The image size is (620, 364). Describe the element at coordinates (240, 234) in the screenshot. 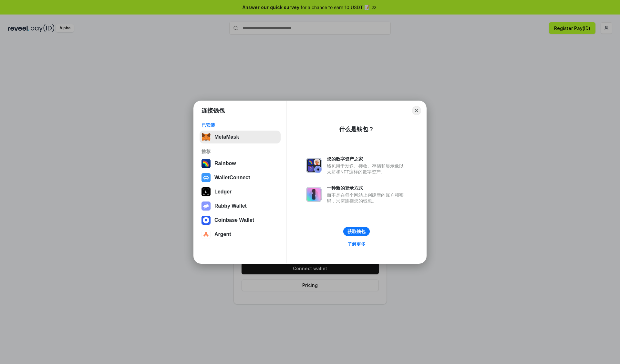

I see `button: Argent` at that location.